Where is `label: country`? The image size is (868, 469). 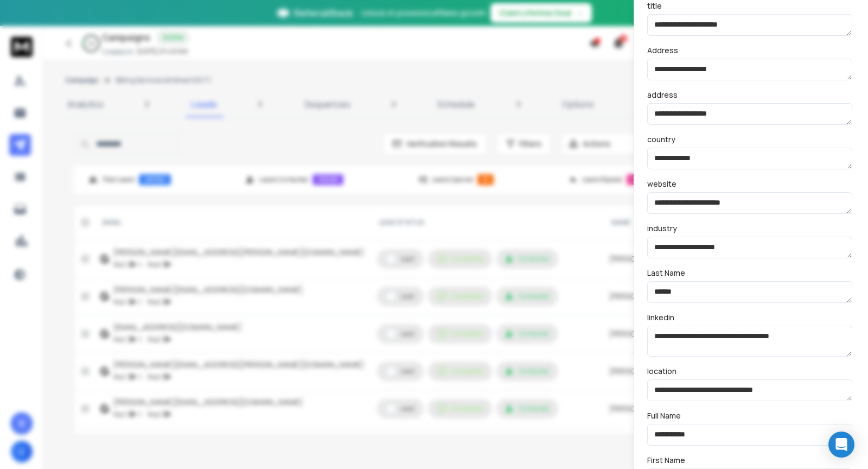 label: country is located at coordinates (661, 139).